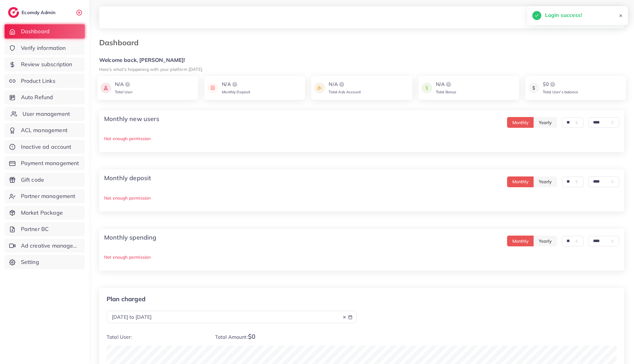  What do you see at coordinates (45, 48) in the screenshot?
I see `a: Verify information` at bounding box center [45, 48].